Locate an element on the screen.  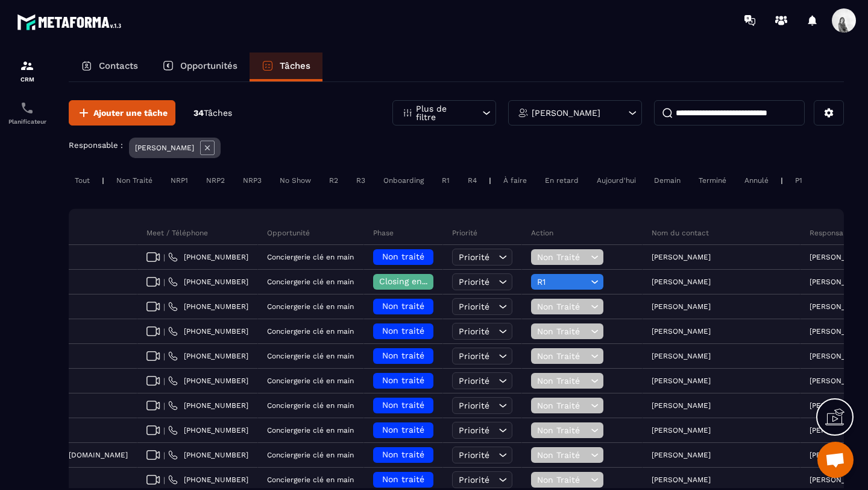
a: Tâches is located at coordinates (285, 67).